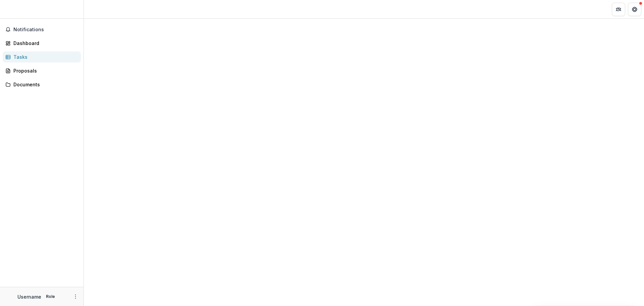  What do you see at coordinates (29, 297) in the screenshot?
I see `p: Username` at bounding box center [29, 297].